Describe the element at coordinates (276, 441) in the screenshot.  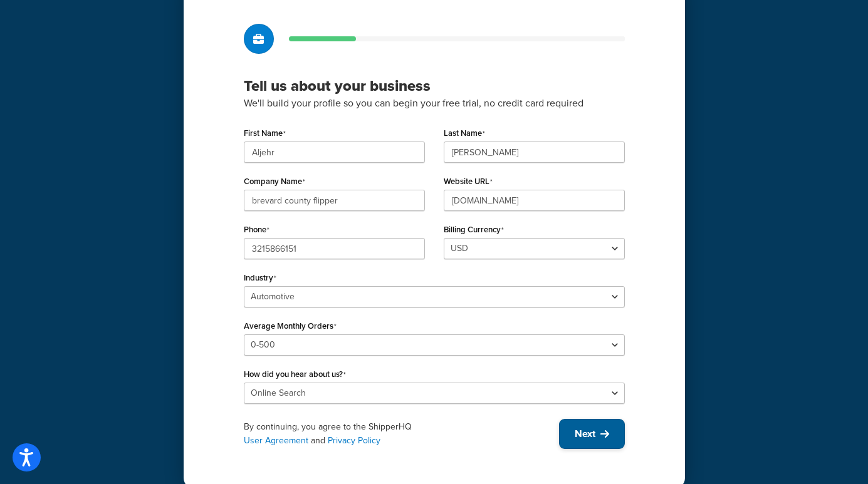
I see `a: User Agreement` at that location.